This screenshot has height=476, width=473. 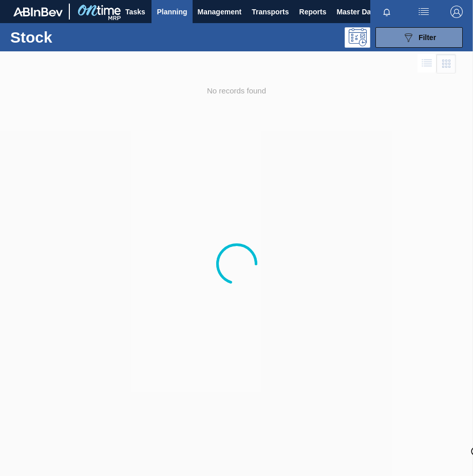 What do you see at coordinates (428, 38) in the screenshot?
I see `span: Filter` at bounding box center [428, 38].